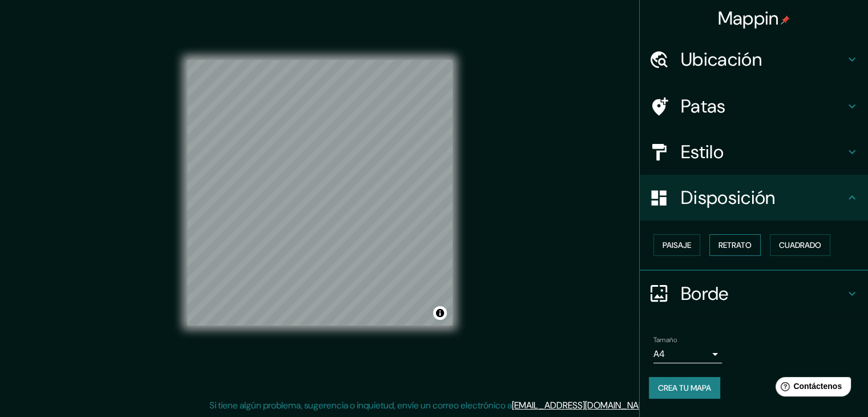  Describe the element at coordinates (665, 340) in the screenshot. I see `font: Tamaño` at that location.